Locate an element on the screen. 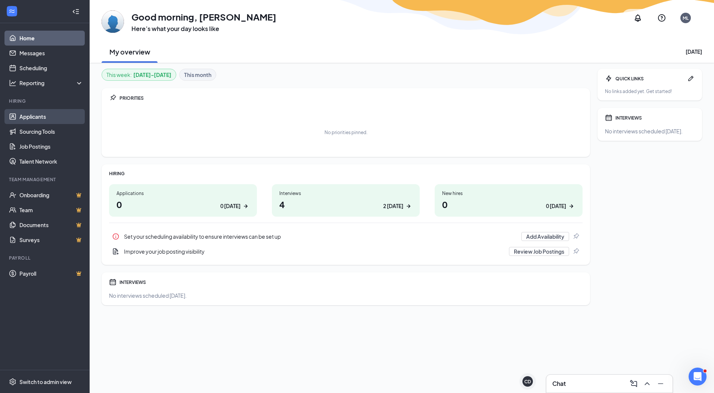  div: CD is located at coordinates (528, 381).